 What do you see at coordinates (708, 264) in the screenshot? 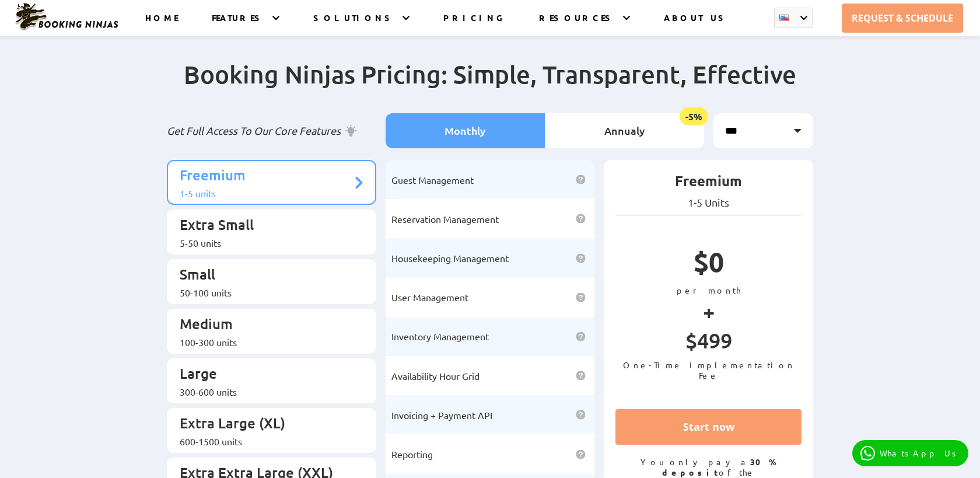
I see `p: $0` at bounding box center [708, 264].